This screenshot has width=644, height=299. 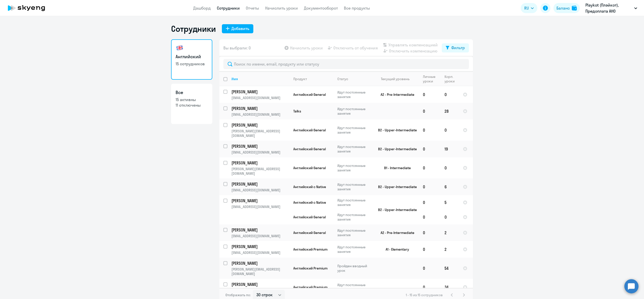 What do you see at coordinates (252, 8) in the screenshot?
I see `a: Отчеты` at bounding box center [252, 8].